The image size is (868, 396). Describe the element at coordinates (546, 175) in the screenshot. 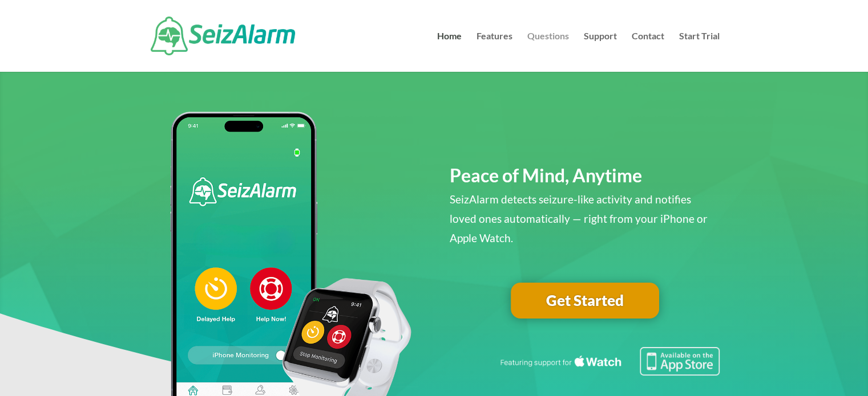

I see `span: Peace of Mind, Anytime` at that location.